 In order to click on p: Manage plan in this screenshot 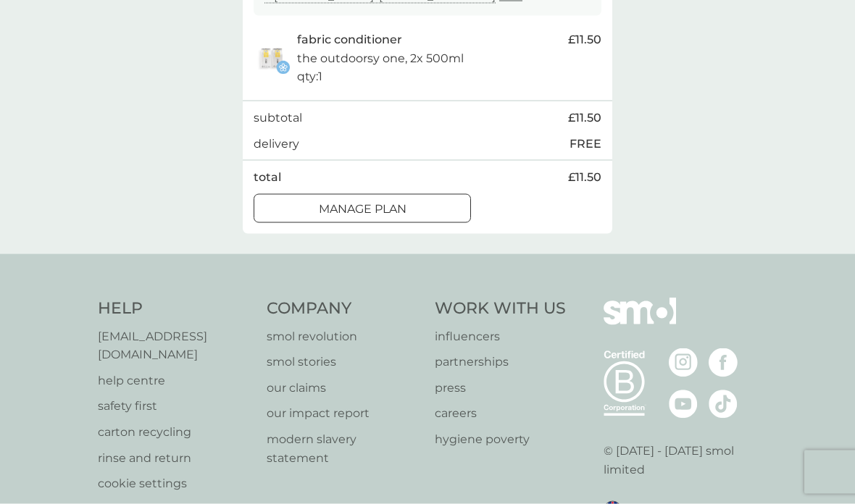, I will do `click(363, 210)`.